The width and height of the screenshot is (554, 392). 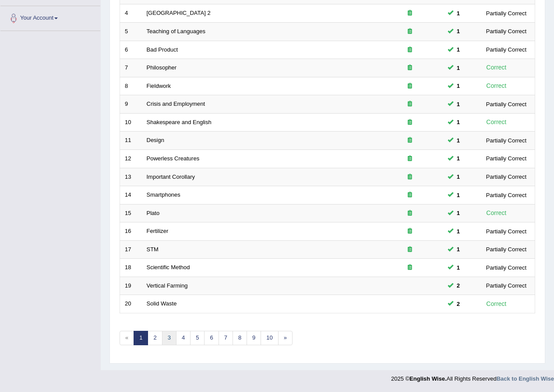 What do you see at coordinates (163, 50) in the screenshot?
I see `a: Bad Product` at bounding box center [163, 50].